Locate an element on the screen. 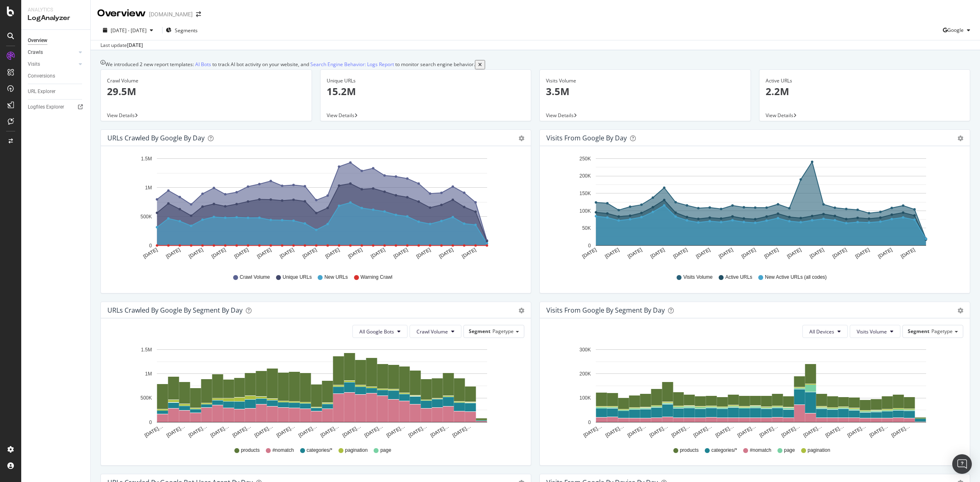 Image resolution: width=980 pixels, height=482 pixels. text: 1M is located at coordinates (148, 188).